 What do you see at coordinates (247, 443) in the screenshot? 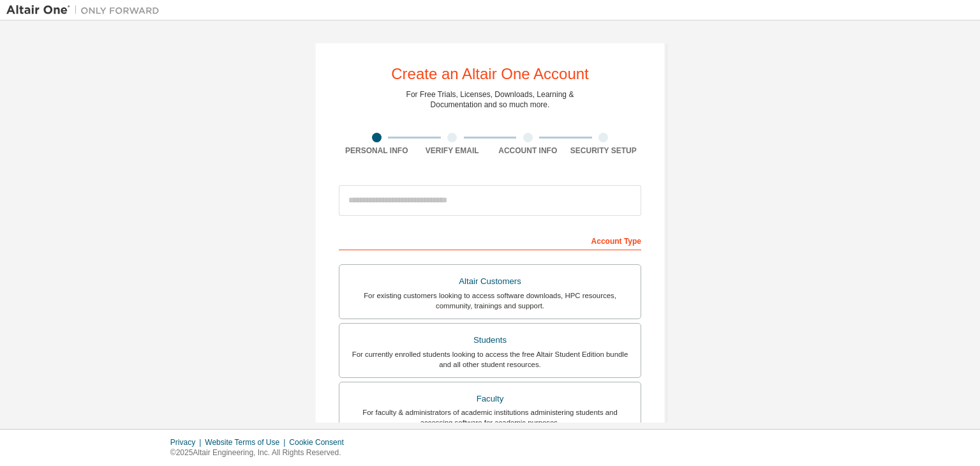
I see `div: Website Terms of Use` at bounding box center [247, 443].